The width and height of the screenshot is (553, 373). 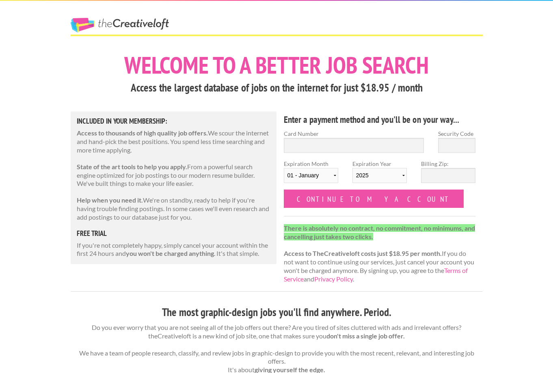 I want to click on p: If you're not completely happy, simply cancel your account within the first 24 hours and . It's t..., so click(x=174, y=249).